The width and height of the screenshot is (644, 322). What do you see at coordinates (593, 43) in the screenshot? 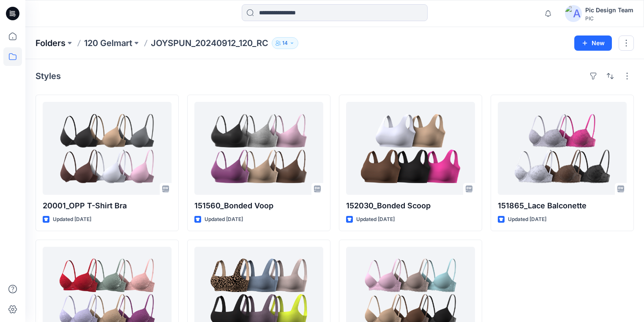
I see `button: New` at bounding box center [593, 43].